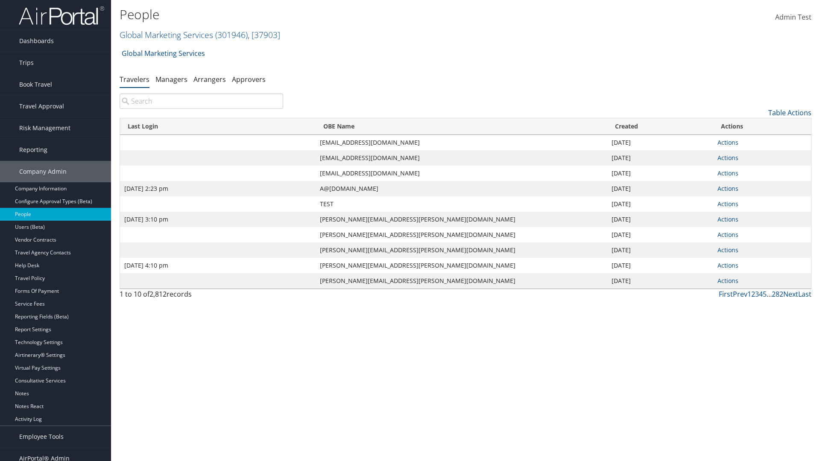 The width and height of the screenshot is (820, 461). I want to click on img: airportal-logo.png, so click(62, 15).